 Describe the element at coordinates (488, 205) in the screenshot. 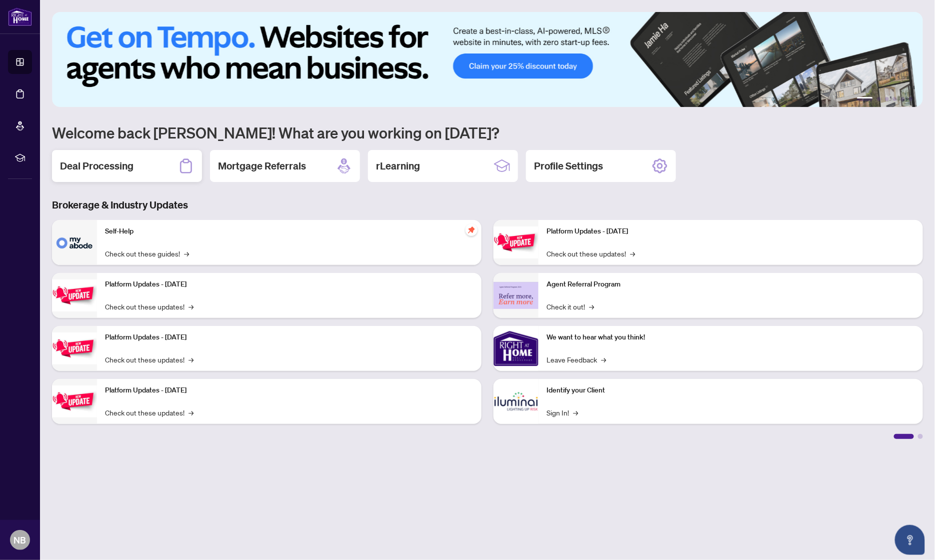

I see `h3: Brokerage & Industry Updates` at that location.